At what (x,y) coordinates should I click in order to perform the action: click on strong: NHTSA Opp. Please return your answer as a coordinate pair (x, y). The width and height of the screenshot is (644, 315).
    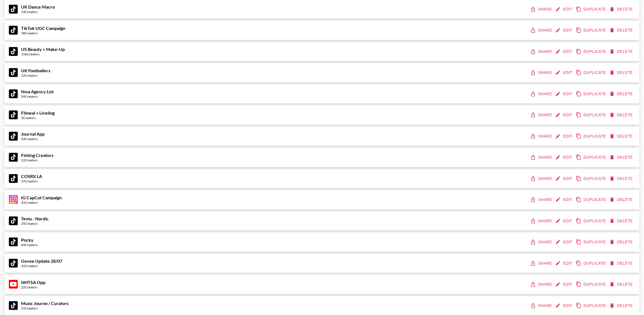
    Looking at the image, I should click on (33, 282).